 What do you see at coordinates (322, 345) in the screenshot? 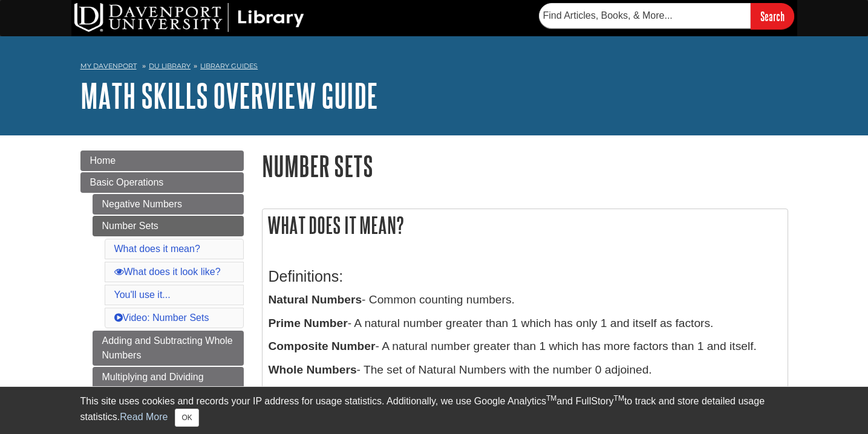
I see `b: Composite Number` at bounding box center [322, 345].